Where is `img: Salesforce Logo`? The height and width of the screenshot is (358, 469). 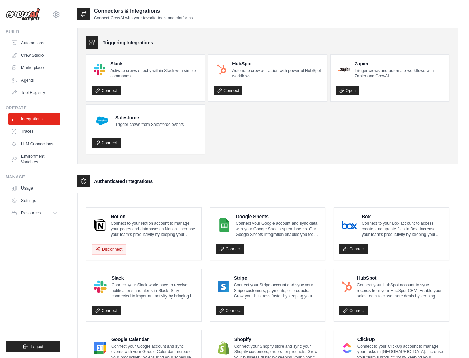
img: Salesforce Logo is located at coordinates (102, 121).